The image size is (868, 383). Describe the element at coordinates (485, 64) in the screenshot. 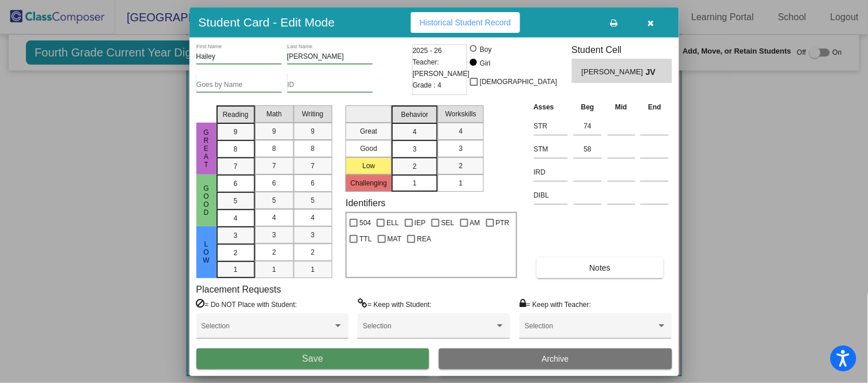

I see `div: Girl` at that location.